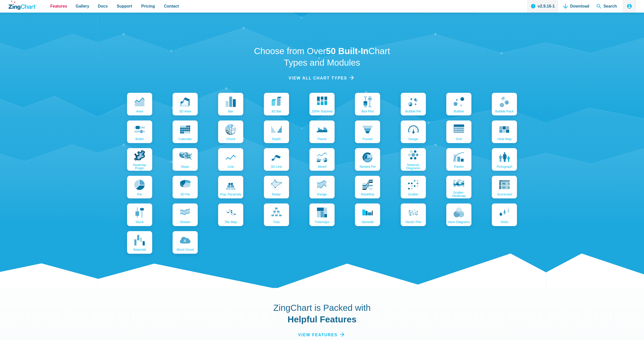  I want to click on span: Pricing, so click(148, 6).